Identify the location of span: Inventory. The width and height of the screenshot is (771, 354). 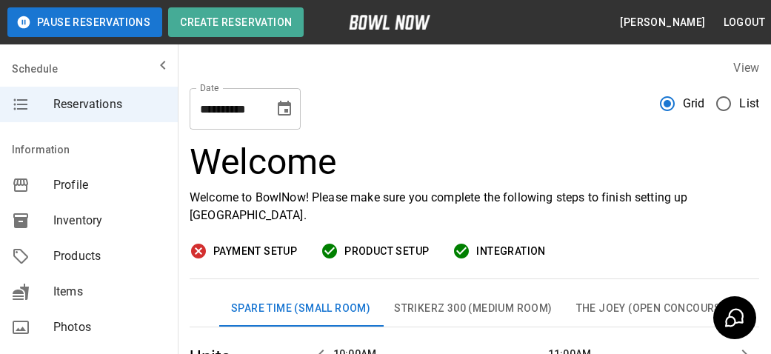
(110, 221).